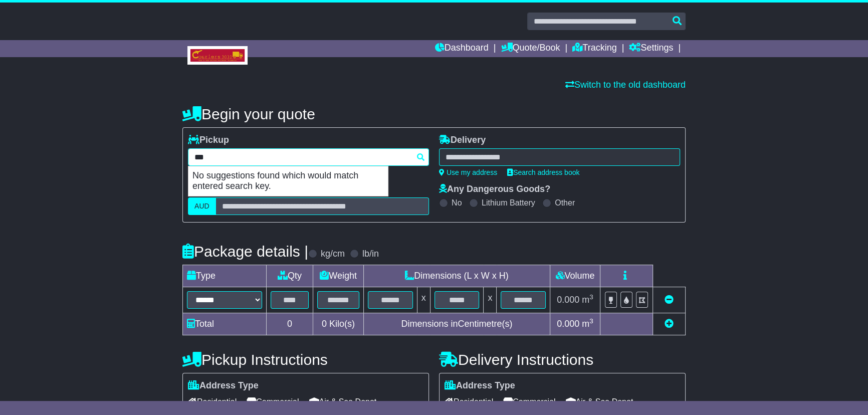  Describe the element at coordinates (651, 49) in the screenshot. I see `a: Settings` at that location.